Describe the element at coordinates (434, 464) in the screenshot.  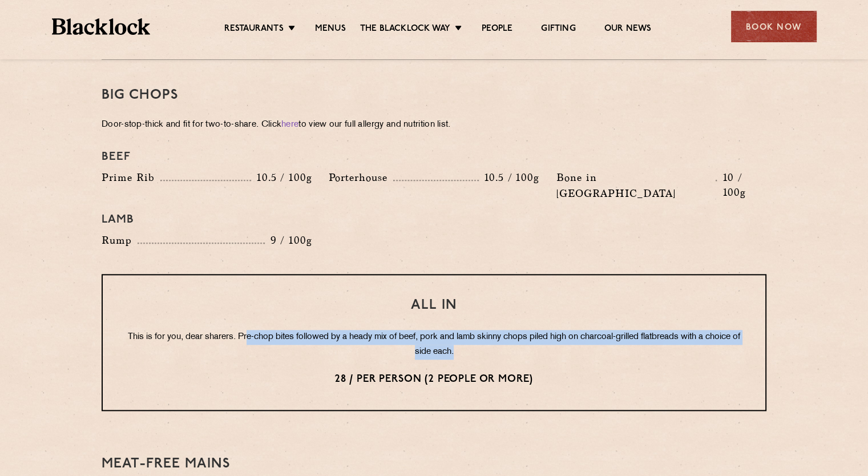
I see `h3: Meat-Free mains` at that location.